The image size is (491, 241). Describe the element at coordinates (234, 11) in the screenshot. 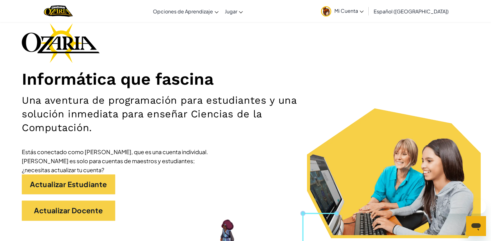

I see `a: Jugar` at that location.